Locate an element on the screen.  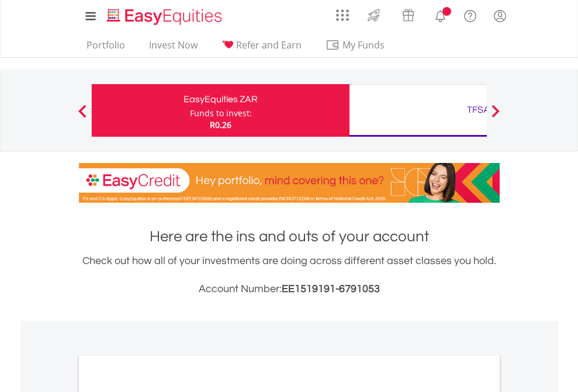
span: Refer and Earn is located at coordinates (269, 45).